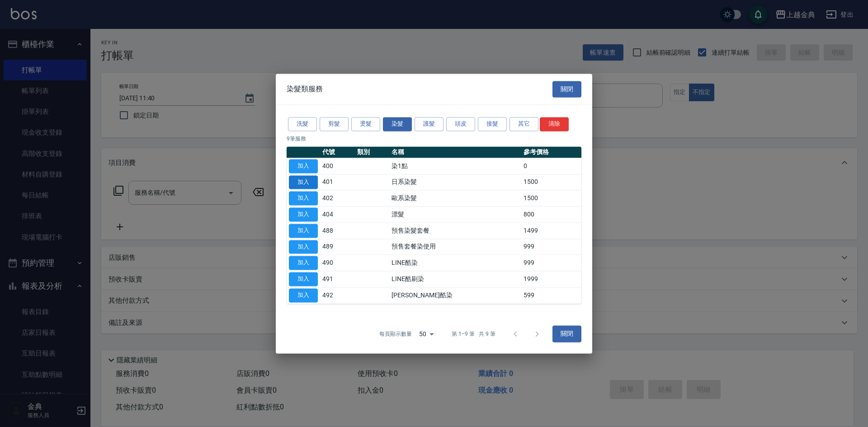 The height and width of the screenshot is (427, 868). Describe the element at coordinates (461, 123) in the screenshot. I see `button: 頭皮` at that location.